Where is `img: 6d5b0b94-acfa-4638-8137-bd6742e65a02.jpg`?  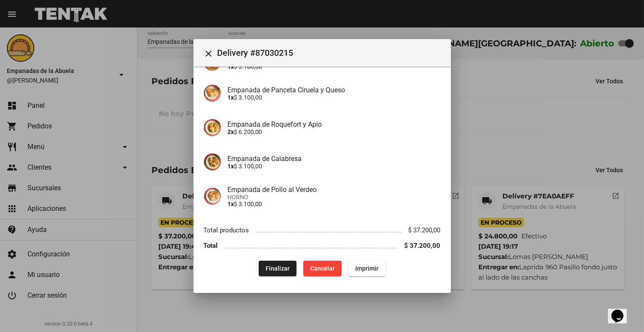 img: 6d5b0b94-acfa-4638-8137-bd6742e65a02.jpg is located at coordinates (213, 162).